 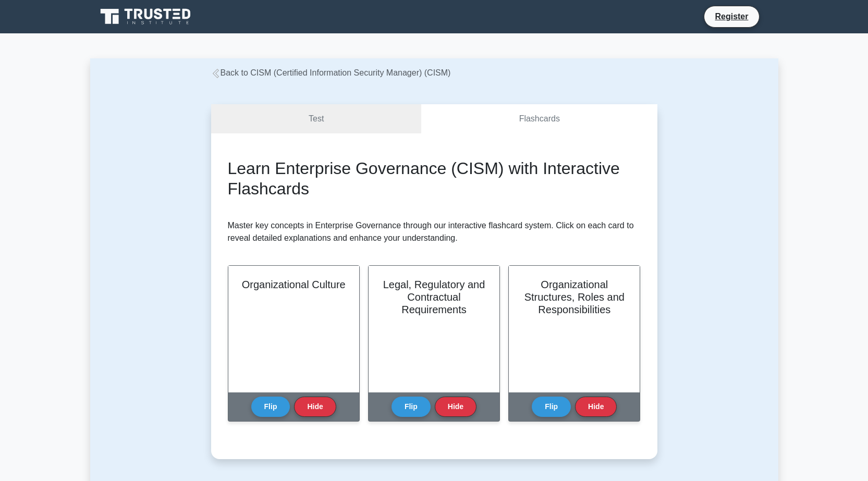 What do you see at coordinates (435, 178) in the screenshot?
I see `h2: Learn Enterprise Governance (CISM) with Interactive Flashcards` at bounding box center [435, 178].